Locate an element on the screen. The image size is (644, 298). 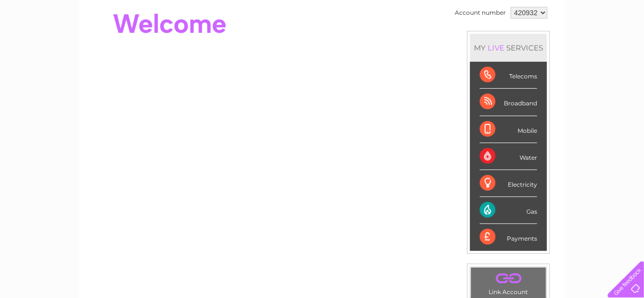
a: 0333 014 3131 is located at coordinates (493, 10).